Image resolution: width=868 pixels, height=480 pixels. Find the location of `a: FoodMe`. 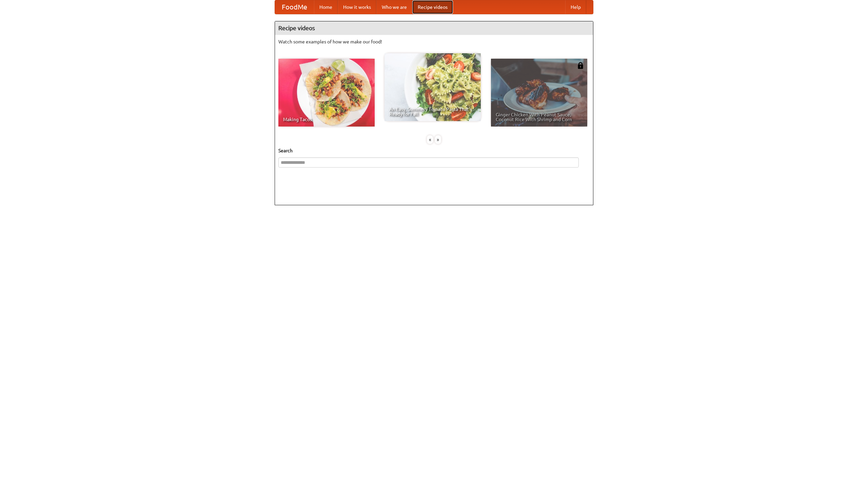

a: FoodMe is located at coordinates (295, 7).